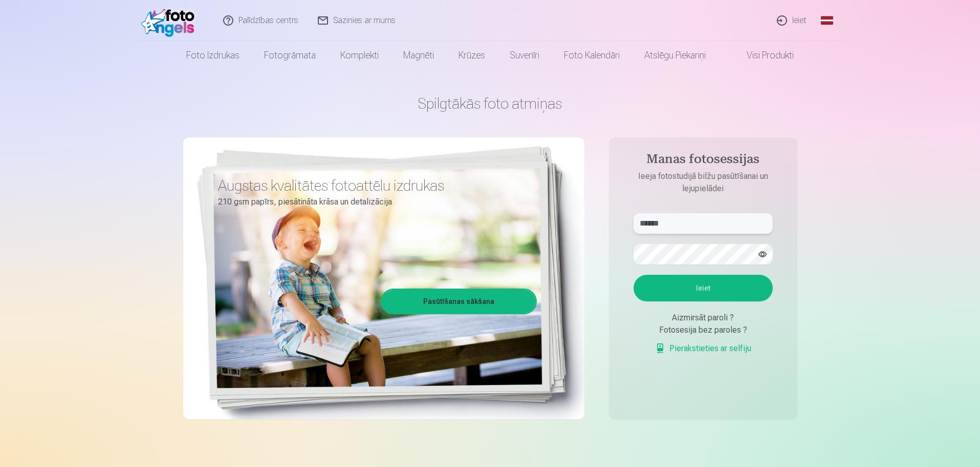 The width and height of the screenshot is (980, 467). Describe the element at coordinates (374, 202) in the screenshot. I see `p: 210 gsm papīrs, piesātināta krāsa un detalizācija` at that location.